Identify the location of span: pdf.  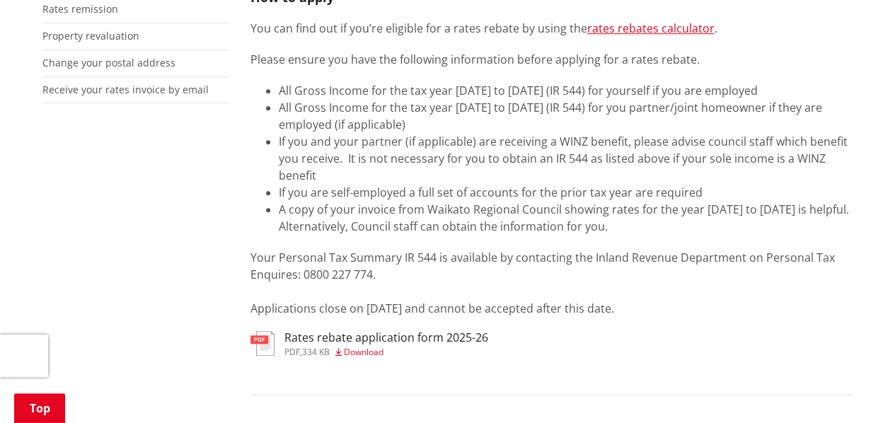
(292, 351).